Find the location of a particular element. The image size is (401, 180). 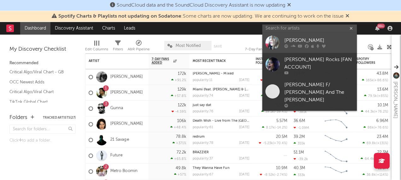

span: SoundCloud data and the SoundCloud Discovery Assistant is now updating is located at coordinates (201, 5).